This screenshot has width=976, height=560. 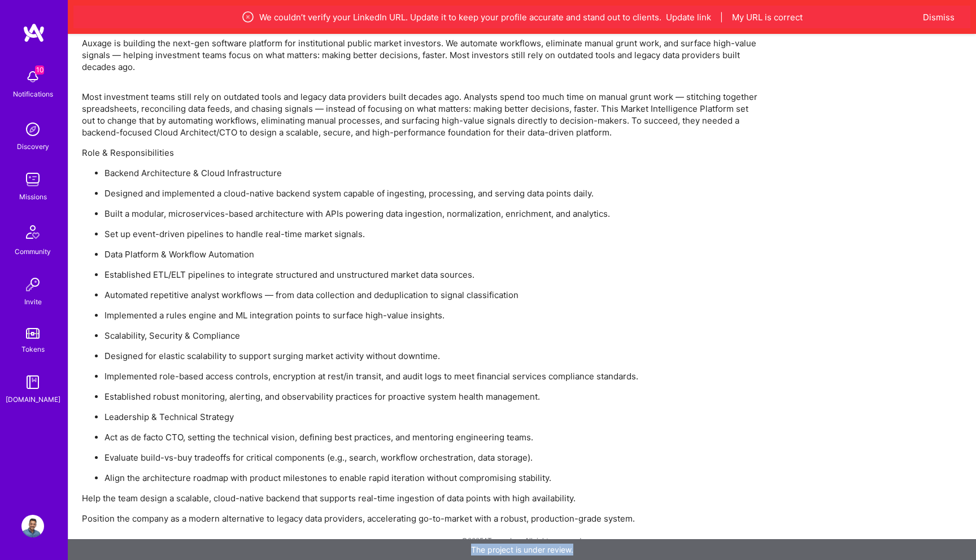 I want to click on p: Evaluate build-vs-buy tradeoffs for critical components (e.g., search, workflow orchestration, da..., so click(x=432, y=457).